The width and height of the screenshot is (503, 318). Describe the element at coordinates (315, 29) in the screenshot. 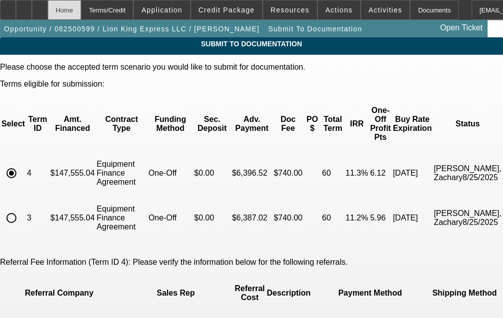

I see `button: Submit To Documentation` at that location.